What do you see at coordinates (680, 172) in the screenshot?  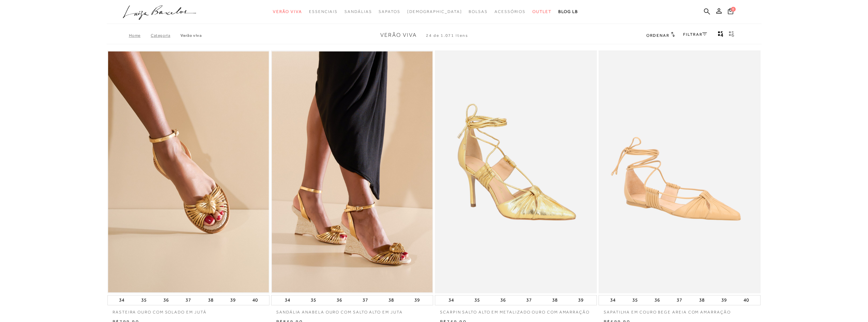 I see `img: SAPATILHA EM COURO BEGE AREIA COM AMARRAÇÃO` at bounding box center [680, 172].